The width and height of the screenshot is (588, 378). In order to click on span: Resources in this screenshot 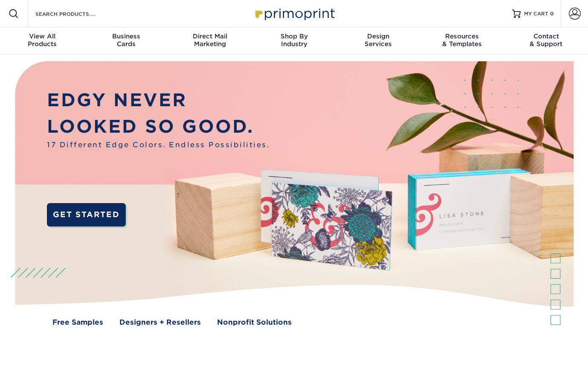, I will do `click(462, 36)`.